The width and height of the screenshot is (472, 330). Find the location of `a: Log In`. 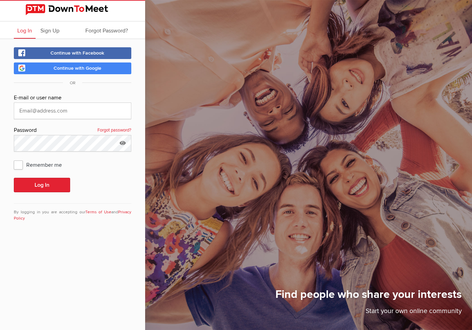

a: Log In is located at coordinates (25, 30).